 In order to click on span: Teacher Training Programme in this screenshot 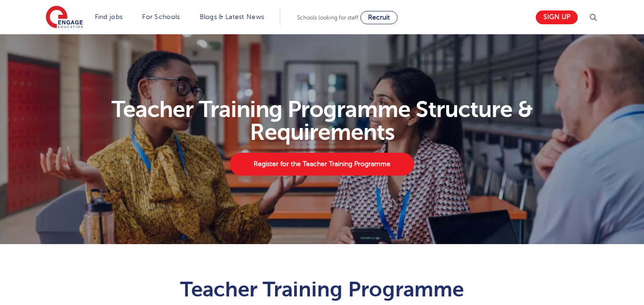, I will do `click(322, 290)`.